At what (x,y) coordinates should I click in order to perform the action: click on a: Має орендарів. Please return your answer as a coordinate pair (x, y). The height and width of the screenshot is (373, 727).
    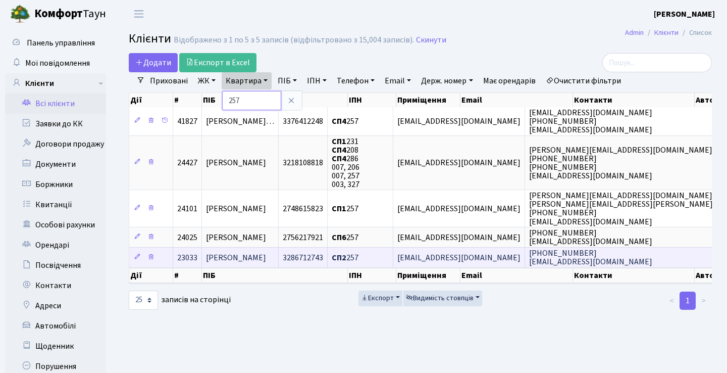
    Looking at the image, I should click on (510, 81).